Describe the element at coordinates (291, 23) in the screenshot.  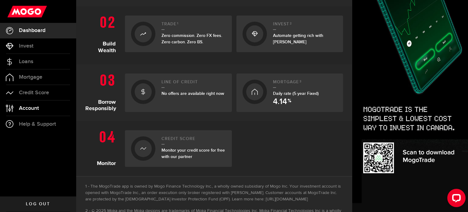
I see `sup: 2` at that location.